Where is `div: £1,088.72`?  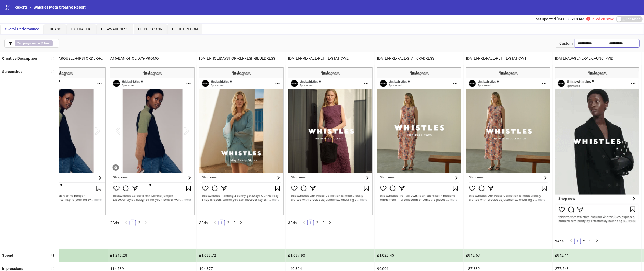
div: £1,088.72 is located at coordinates (241, 256).